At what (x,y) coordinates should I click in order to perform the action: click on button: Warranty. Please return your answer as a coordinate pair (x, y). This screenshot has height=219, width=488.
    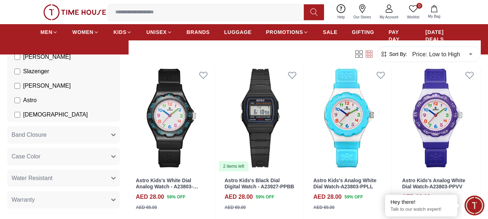
    Looking at the image, I should click on (64, 200).